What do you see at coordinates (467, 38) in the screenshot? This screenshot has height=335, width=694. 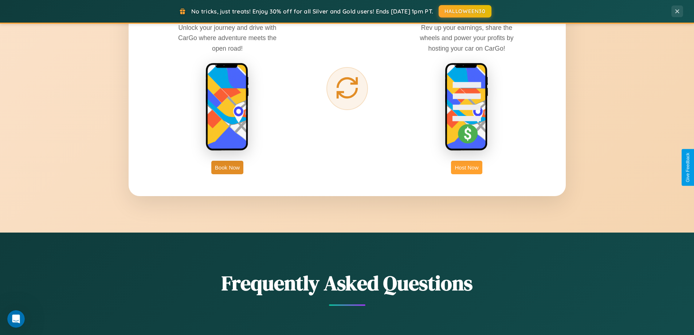 I see `p: Rev up your earnings, share the wheels and power your profits by hosting your car on CarGo!` at bounding box center [467, 38].